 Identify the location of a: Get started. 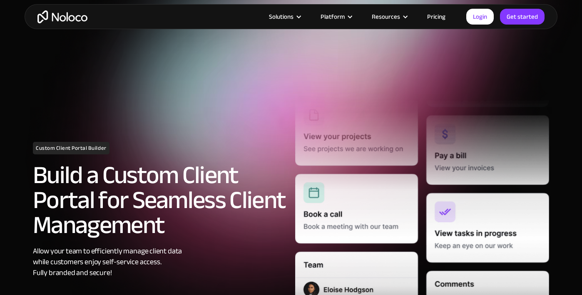
(522, 17).